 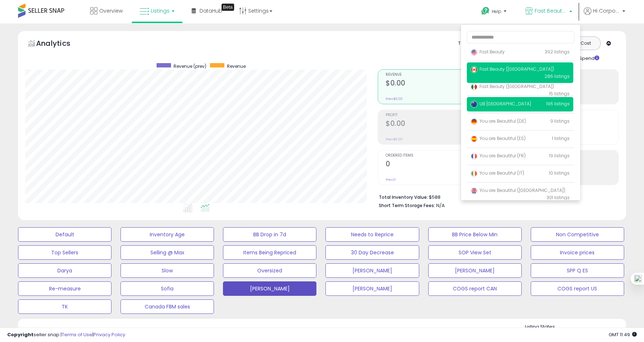 What do you see at coordinates (440, 164) in the screenshot?
I see `h2: 0` at bounding box center [440, 164].